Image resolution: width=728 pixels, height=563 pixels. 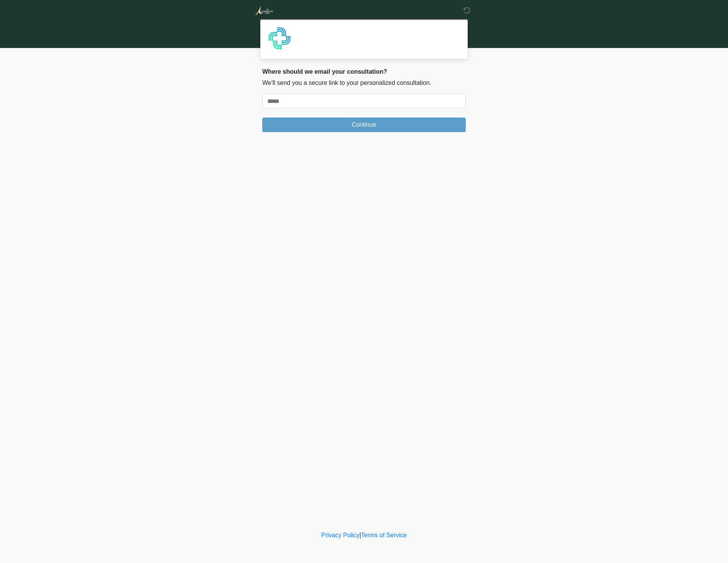 I want to click on a: Terms of Service, so click(x=384, y=534).